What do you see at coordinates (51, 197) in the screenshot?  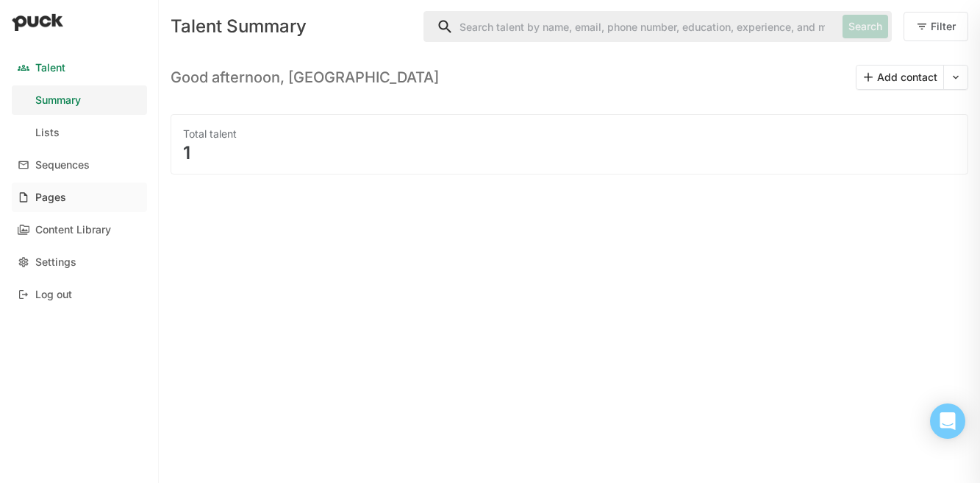 I see `div: Pages` at bounding box center [51, 197].